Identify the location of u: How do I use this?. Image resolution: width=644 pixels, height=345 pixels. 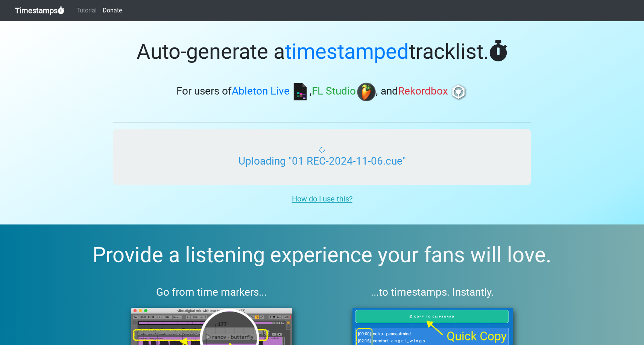
(322, 199).